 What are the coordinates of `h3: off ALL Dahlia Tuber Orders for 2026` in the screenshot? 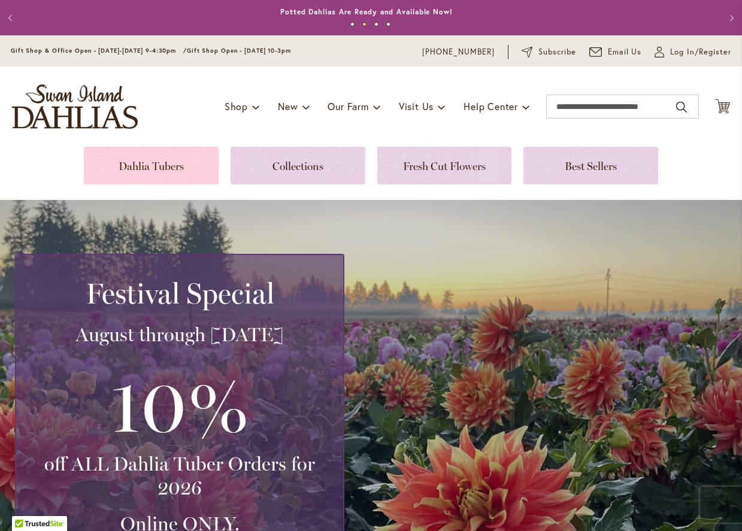 It's located at (180, 476).